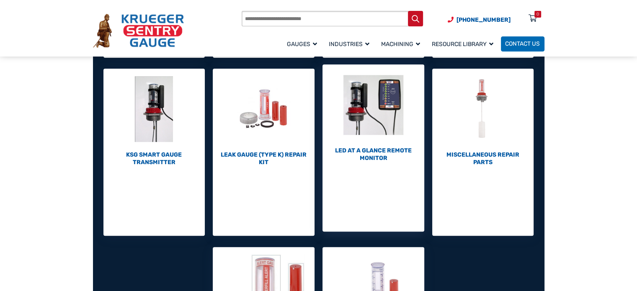  What do you see at coordinates (154, 117) in the screenshot?
I see `a: Visit product category KSG Smart Gauge Transmitter` at bounding box center [154, 117].